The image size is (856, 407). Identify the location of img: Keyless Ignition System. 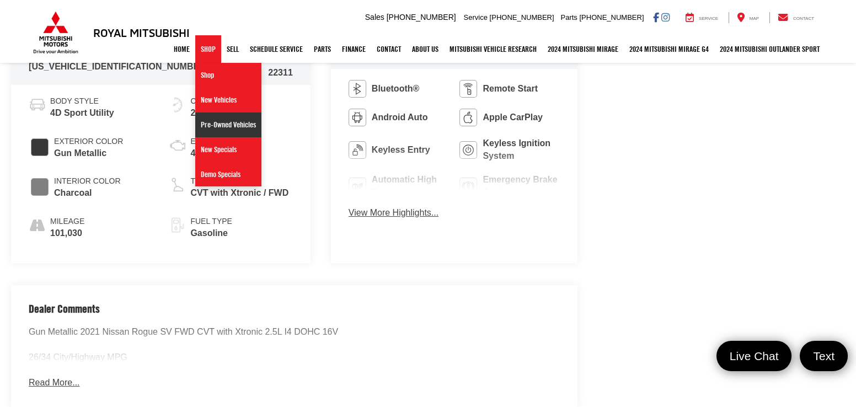
(468, 150).